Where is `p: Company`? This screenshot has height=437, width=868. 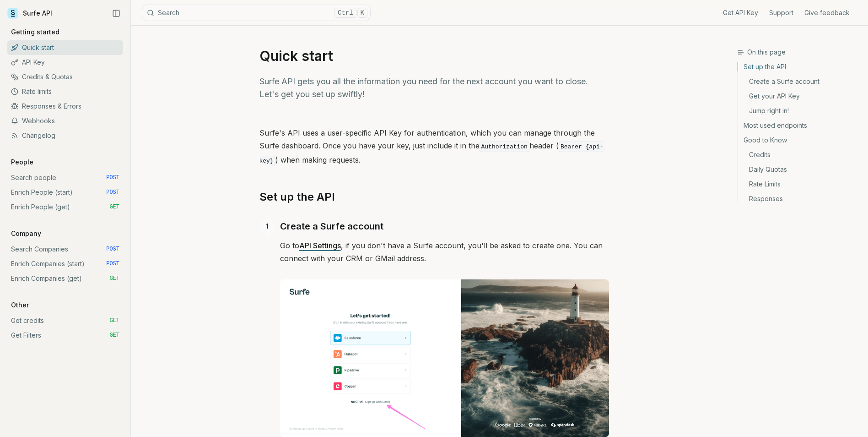 p: Company is located at coordinates (26, 234).